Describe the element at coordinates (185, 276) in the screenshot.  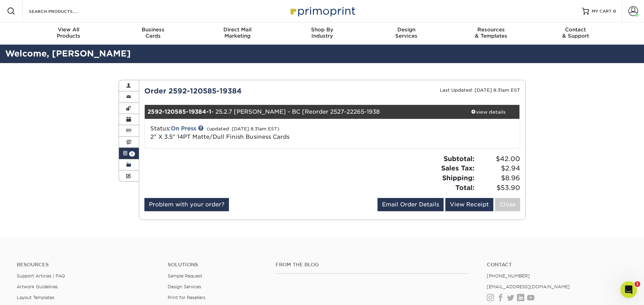
I see `a: Sample Request` at that location.